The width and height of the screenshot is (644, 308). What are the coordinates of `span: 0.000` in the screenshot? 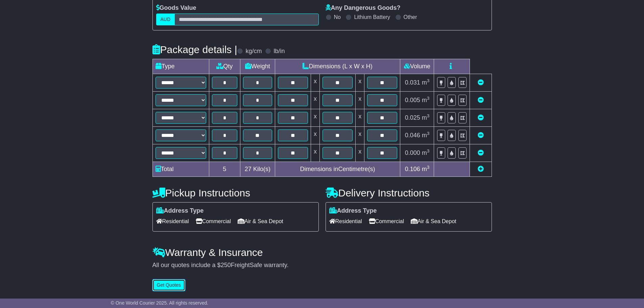 It's located at (413, 152).